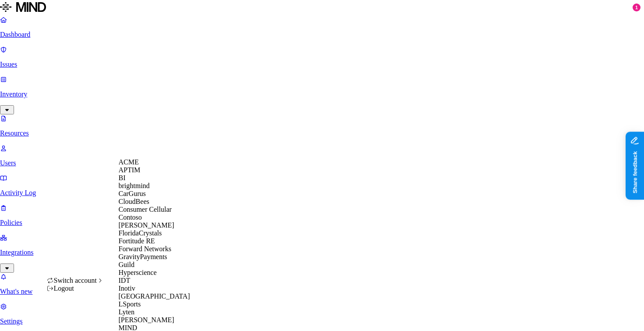  Describe the element at coordinates (75, 280) in the screenshot. I see `span: Switch account` at that location.